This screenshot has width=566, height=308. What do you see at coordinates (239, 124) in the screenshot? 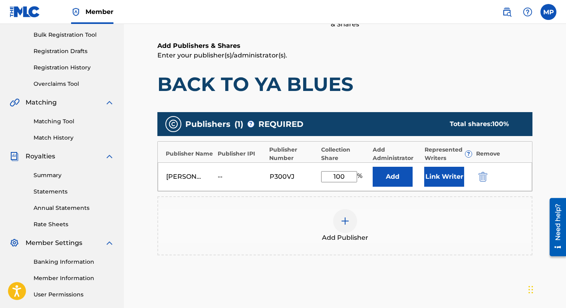
I see `span: ( 1 )` at bounding box center [239, 124].